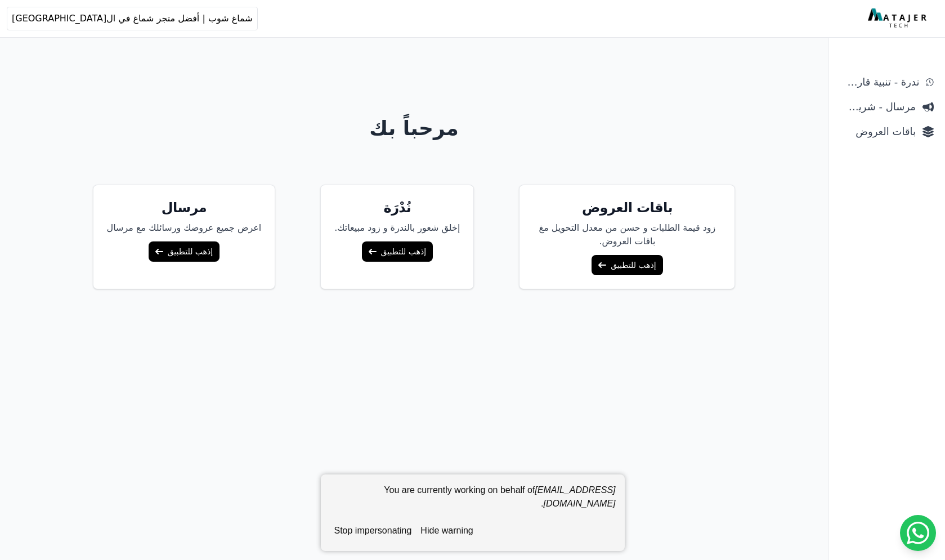 The height and width of the screenshot is (560, 945). Describe the element at coordinates (473, 502) in the screenshot. I see `div: You are currently working on behalf of .` at that location.